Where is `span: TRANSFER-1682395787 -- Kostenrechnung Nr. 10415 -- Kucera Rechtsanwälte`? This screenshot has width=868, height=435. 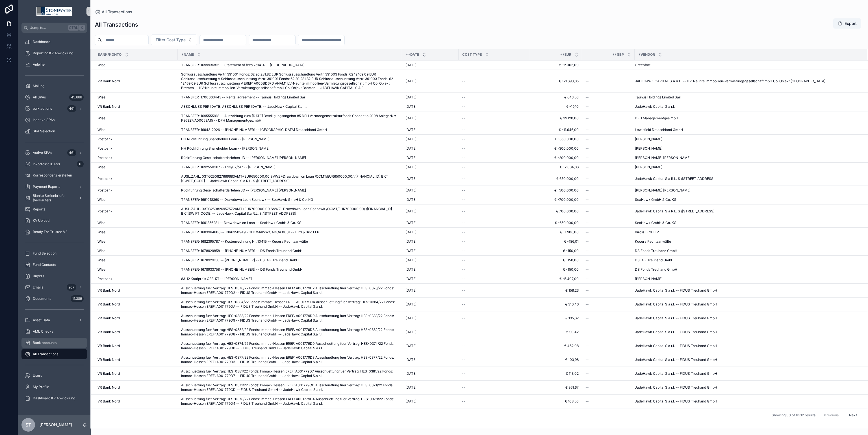
span: TRANSFER-1682395787 -- Kostenrechnung Nr. 10415 -- Kucera Rechtsanwälte is located at coordinates (244, 242).